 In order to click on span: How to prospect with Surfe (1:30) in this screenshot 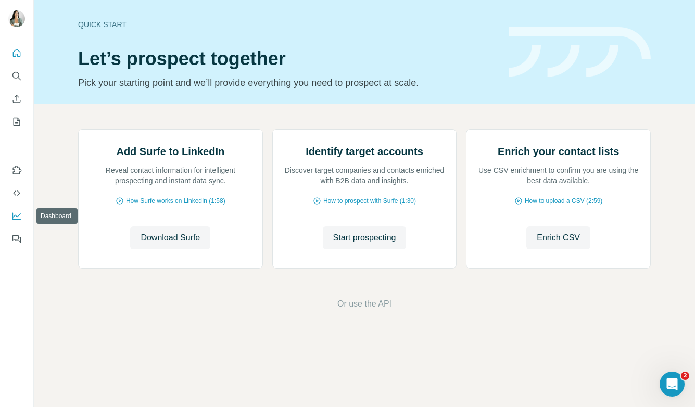, I will do `click(369, 201)`.